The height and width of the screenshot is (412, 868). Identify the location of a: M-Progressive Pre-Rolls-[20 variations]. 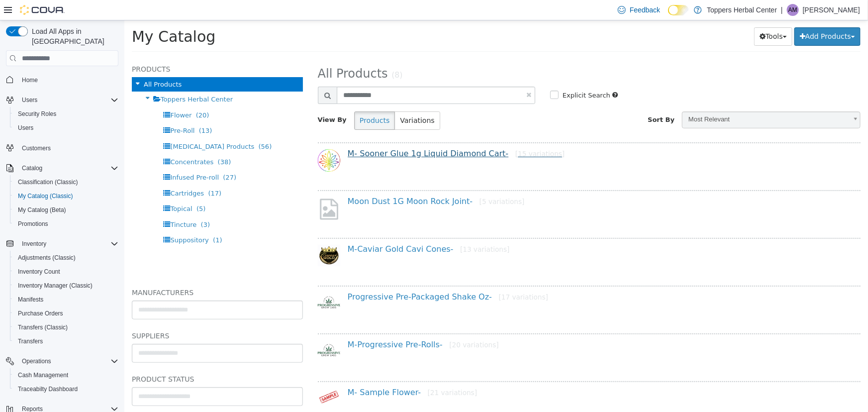
(299, 323).